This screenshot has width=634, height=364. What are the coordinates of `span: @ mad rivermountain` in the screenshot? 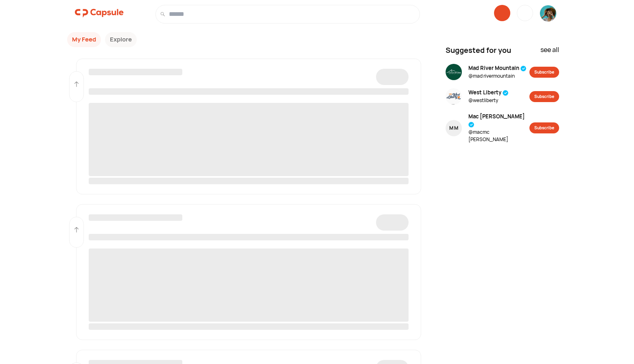 It's located at (497, 76).